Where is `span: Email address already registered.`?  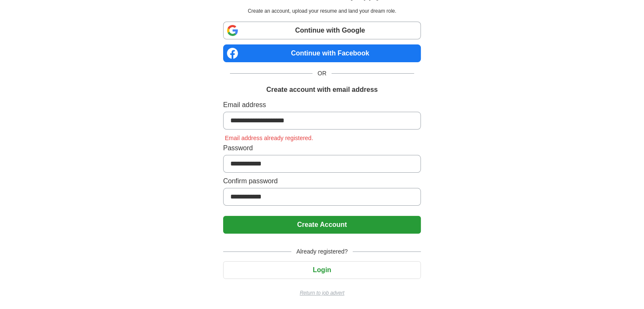 span: Email address already registered. is located at coordinates (269, 138).